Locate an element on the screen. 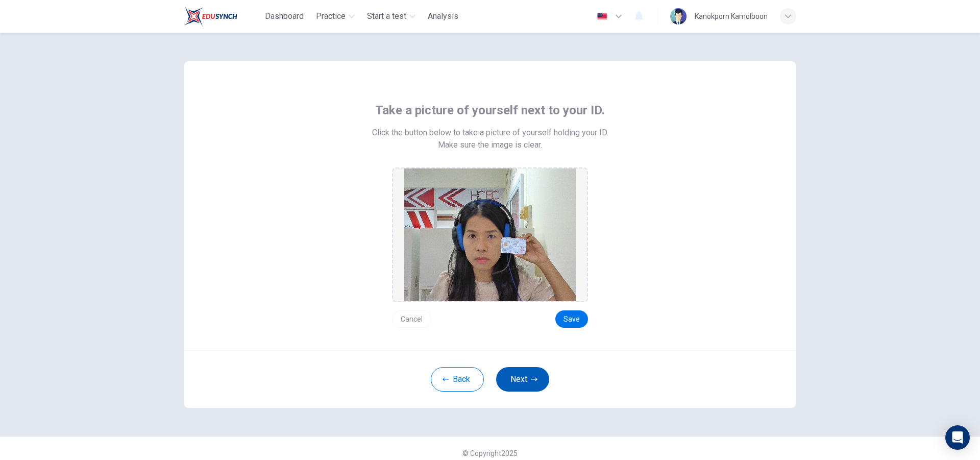 This screenshot has width=980, height=460. button: Dashboard is located at coordinates (284, 16).